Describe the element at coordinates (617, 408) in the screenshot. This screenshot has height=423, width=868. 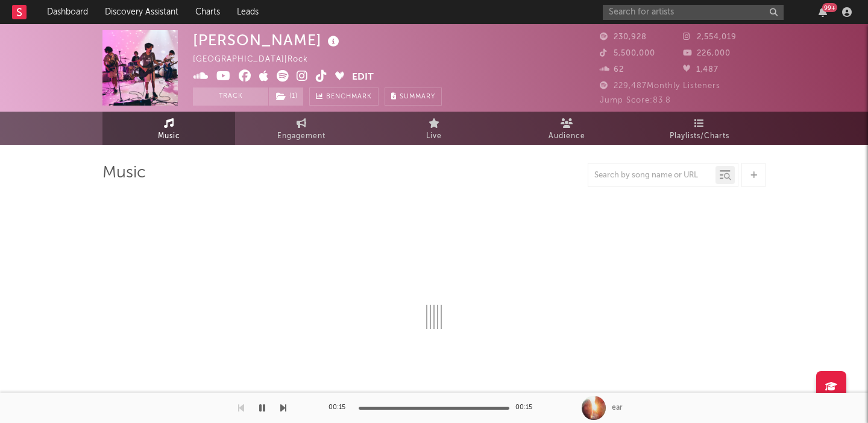
I see `div: ear` at that location.